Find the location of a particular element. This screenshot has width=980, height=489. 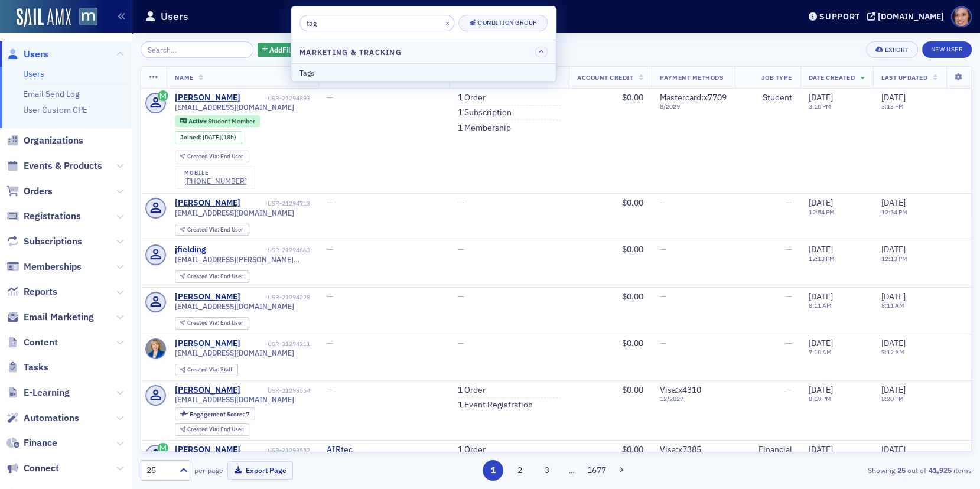

a: jfielding is located at coordinates (190, 250).